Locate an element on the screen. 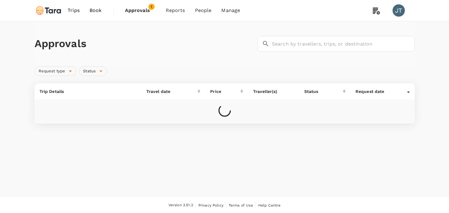  span: Request type is located at coordinates (52, 71).